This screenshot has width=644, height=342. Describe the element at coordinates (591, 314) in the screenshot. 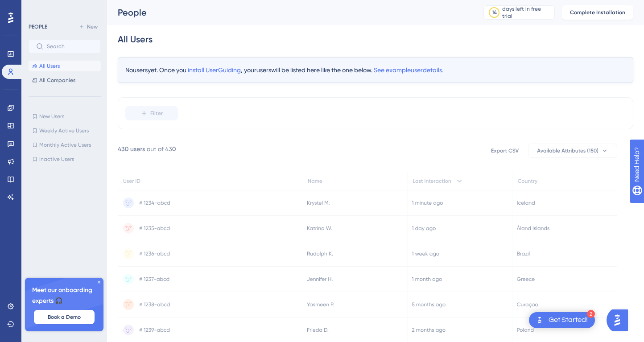

I see `div: 2` at that location.